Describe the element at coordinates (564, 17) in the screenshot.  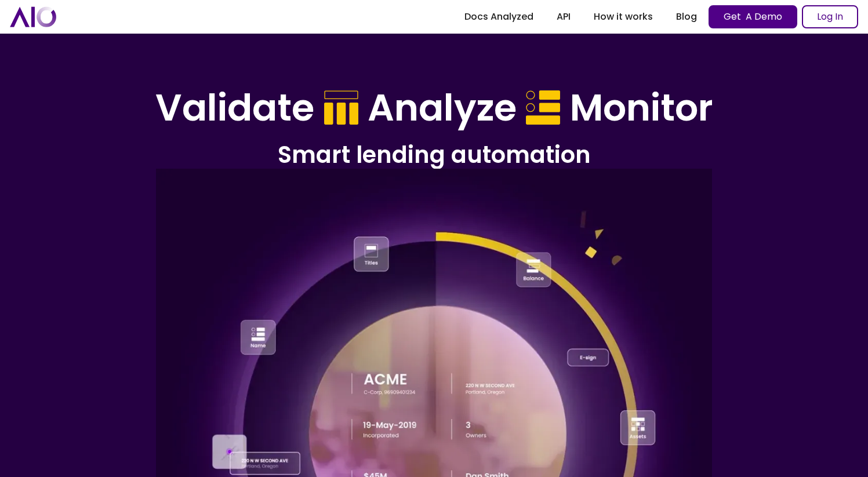
I see `a: API` at that location.